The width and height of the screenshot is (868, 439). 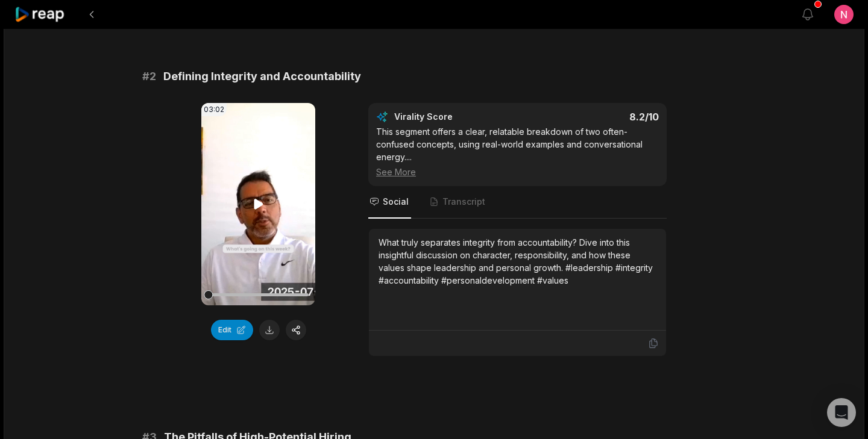 I want to click on div: Virality Score, so click(x=458, y=117).